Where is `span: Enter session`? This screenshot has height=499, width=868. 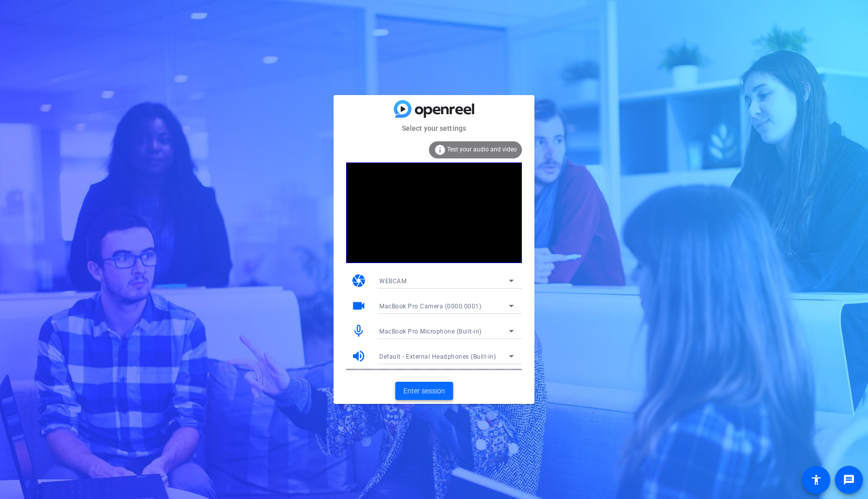
span: Enter session is located at coordinates (424, 390).